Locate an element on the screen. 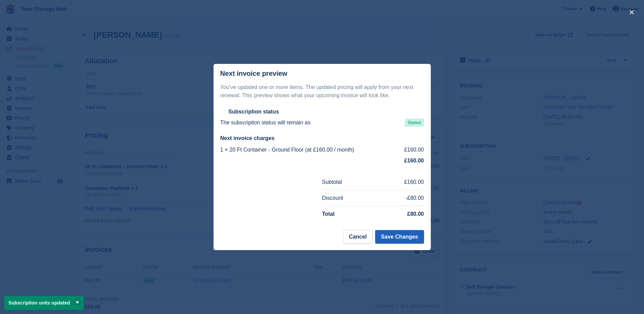  strong: £80.00 is located at coordinates (415, 214).